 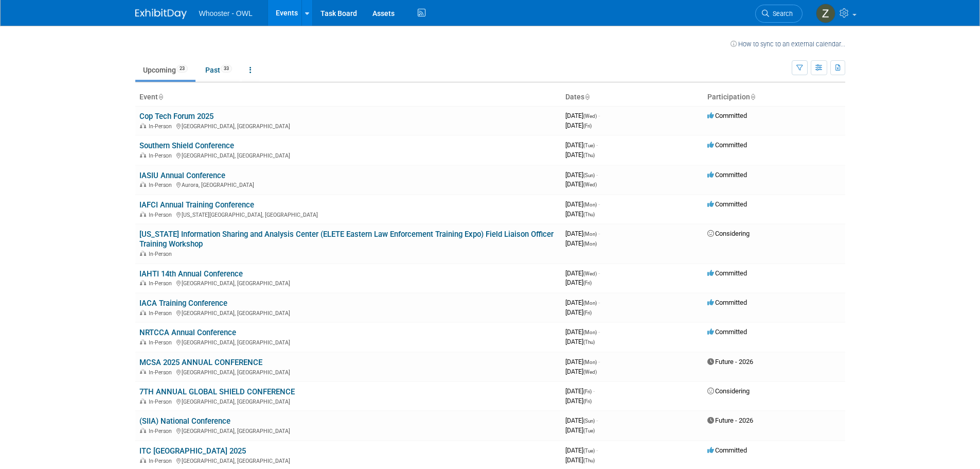 What do you see at coordinates (182, 69) in the screenshot?
I see `span: 23` at bounding box center [182, 69].